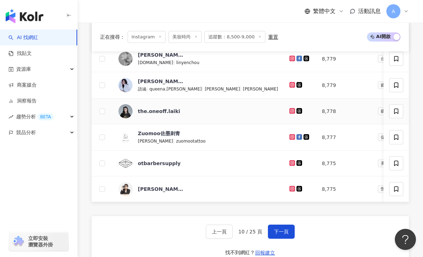 This screenshot has height=257, width=423. What do you see at coordinates (265, 253) in the screenshot?
I see `span: 回報建立` at bounding box center [265, 253].